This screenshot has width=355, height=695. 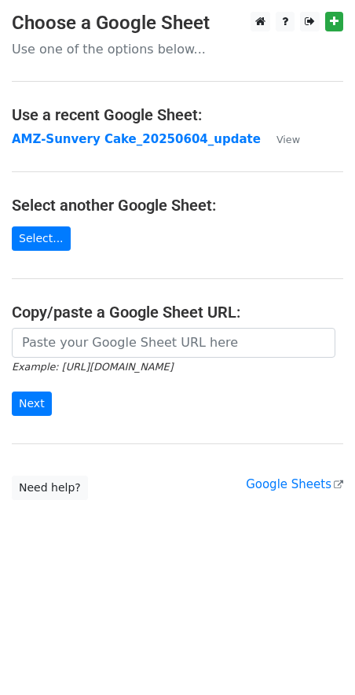 I want to click on h3: Choose a Google Sheet, so click(x=178, y=23).